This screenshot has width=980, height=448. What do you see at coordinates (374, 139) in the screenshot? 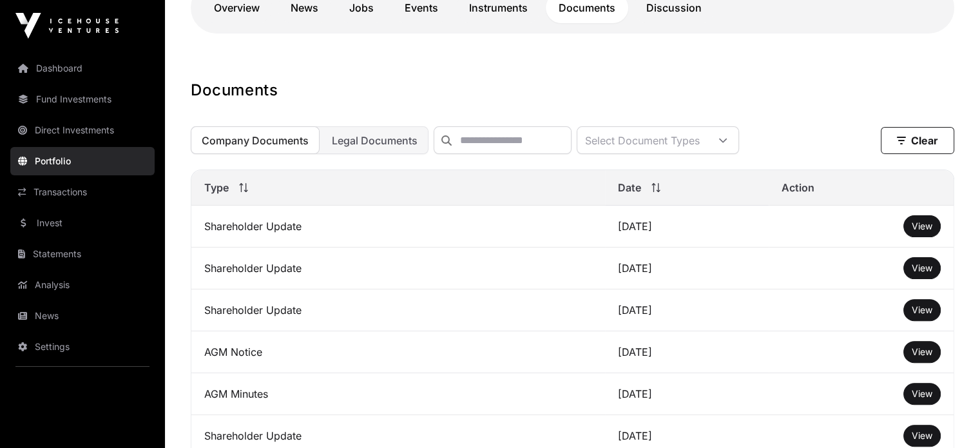
I see `button: Legal Documents` at bounding box center [374, 139].